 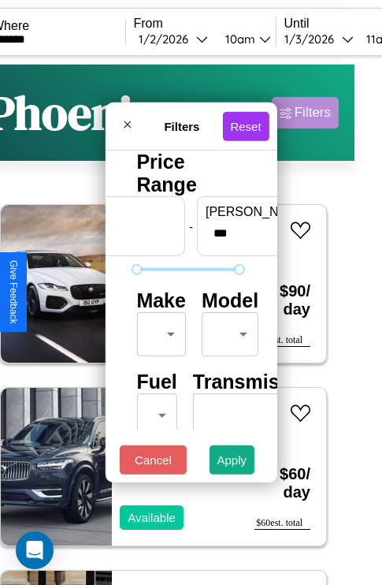 What do you see at coordinates (282, 341) in the screenshot?
I see `div: $ 90 est. total` at bounding box center [282, 341].